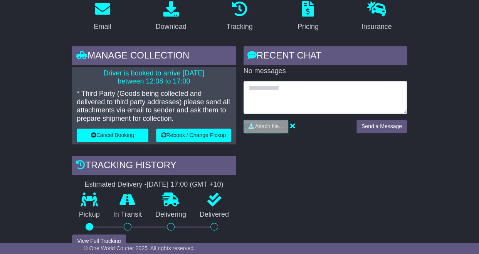 The image size is (479, 254). Describe the element at coordinates (154, 185) in the screenshot. I see `div: Estimated Delivery -` at that location.